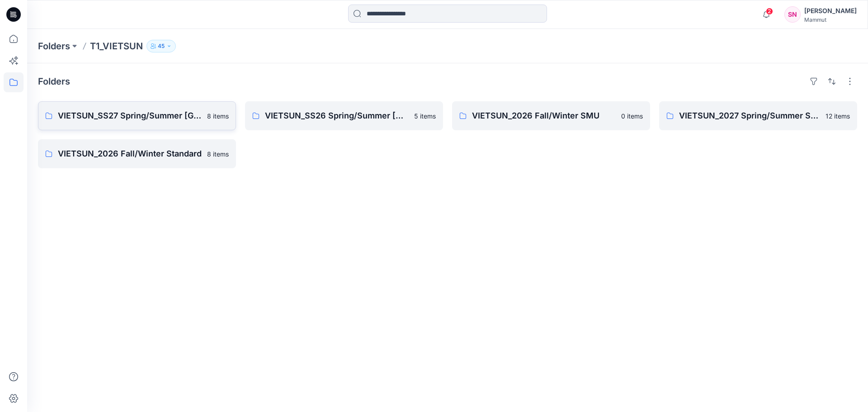  I want to click on button: 45, so click(161, 46).